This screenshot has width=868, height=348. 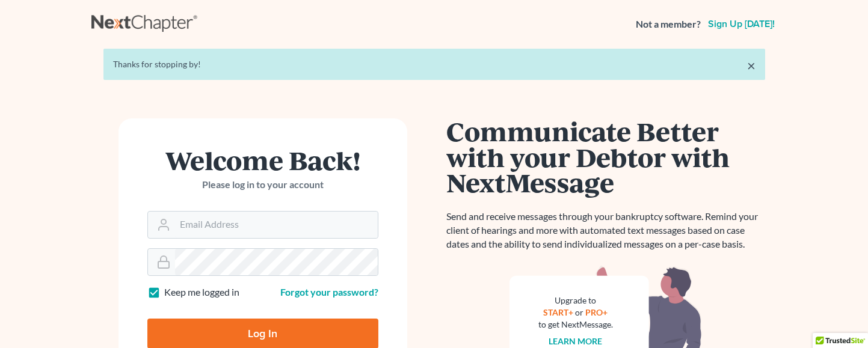 I want to click on label: Keep me logged in, so click(x=201, y=292).